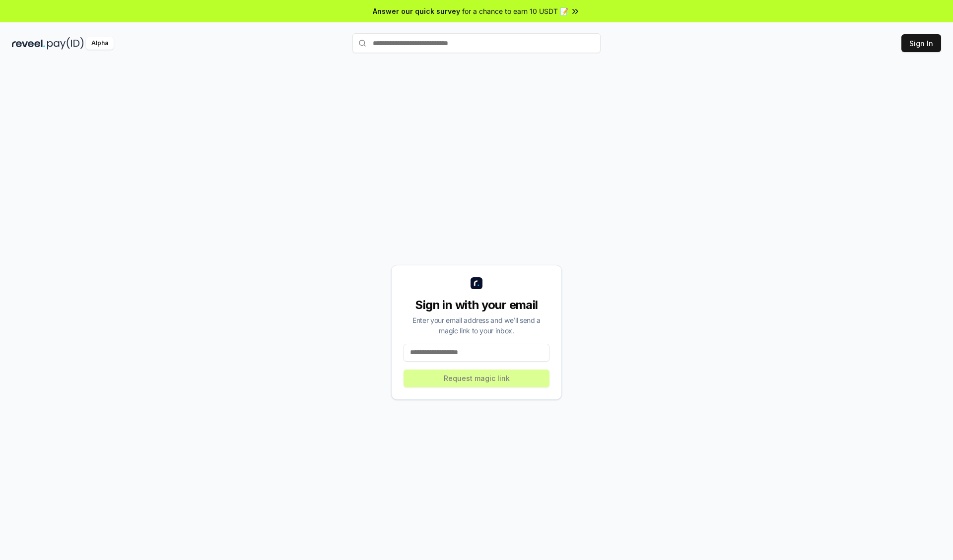  I want to click on div: Enter your email address and we’ll send a magic link to your inbox., so click(477, 325).